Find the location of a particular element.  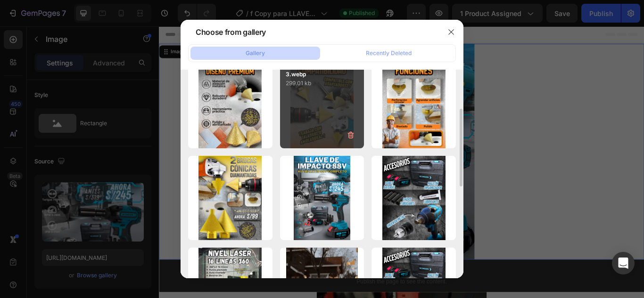

p: 3.webp is located at coordinates (322, 74).